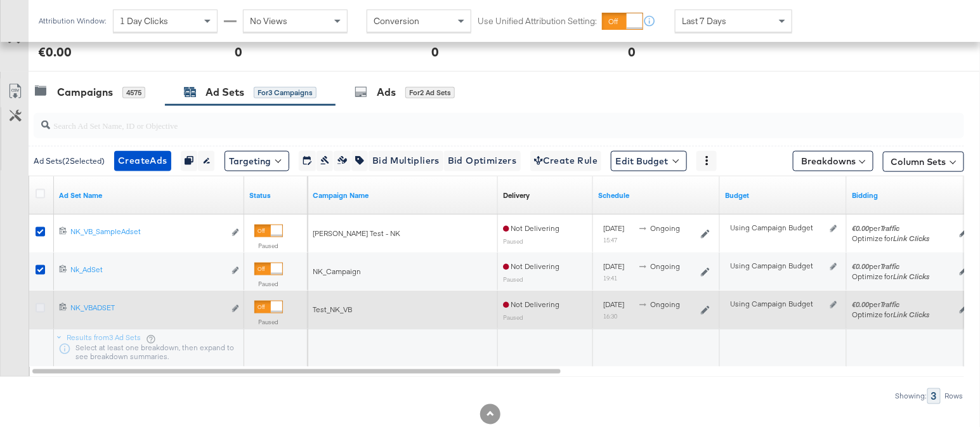  Describe the element at coordinates (611, 316) in the screenshot. I see `sub: 16:30` at that location.